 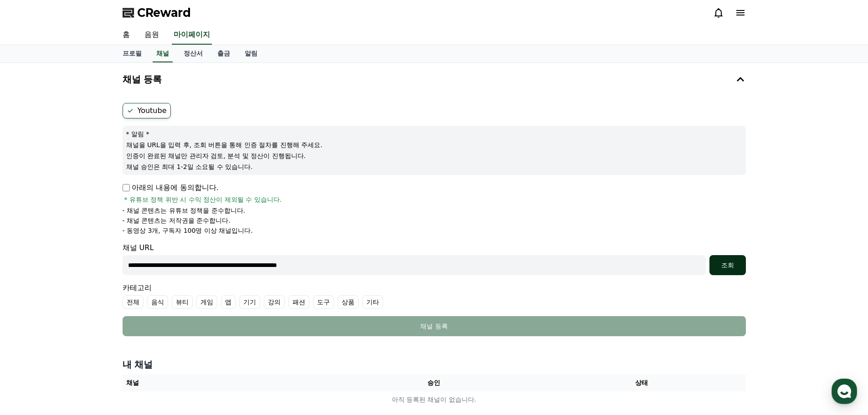 What do you see at coordinates (434, 156) in the screenshot?
I see `p: 인증이 완료된 채널만 관리자 검토, 분석 및 정산이 진행됩니다.` at bounding box center [434, 156].